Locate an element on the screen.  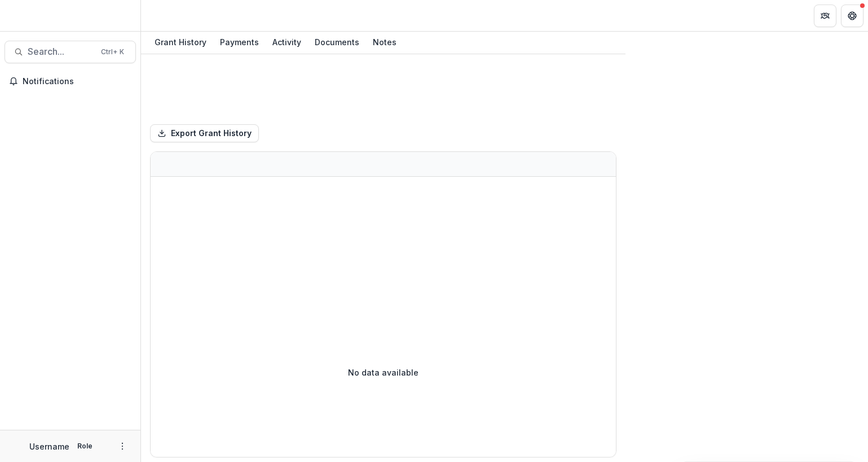
a: Documents is located at coordinates (337, 42).